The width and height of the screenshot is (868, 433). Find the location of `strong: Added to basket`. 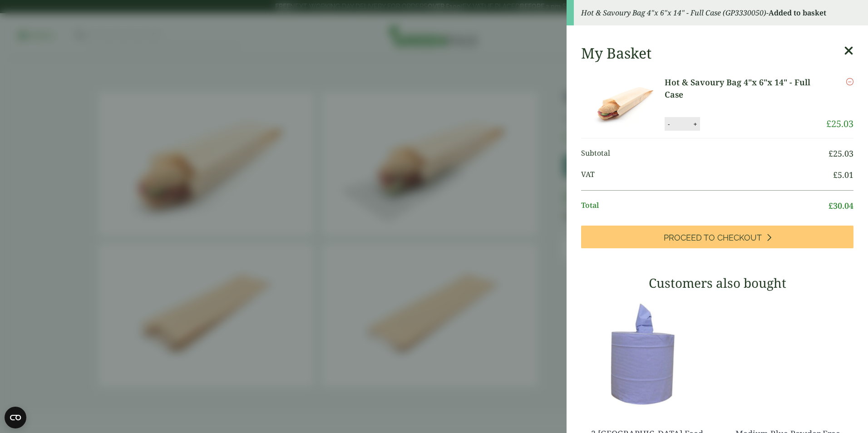

strong: Added to basket is located at coordinates (798, 13).